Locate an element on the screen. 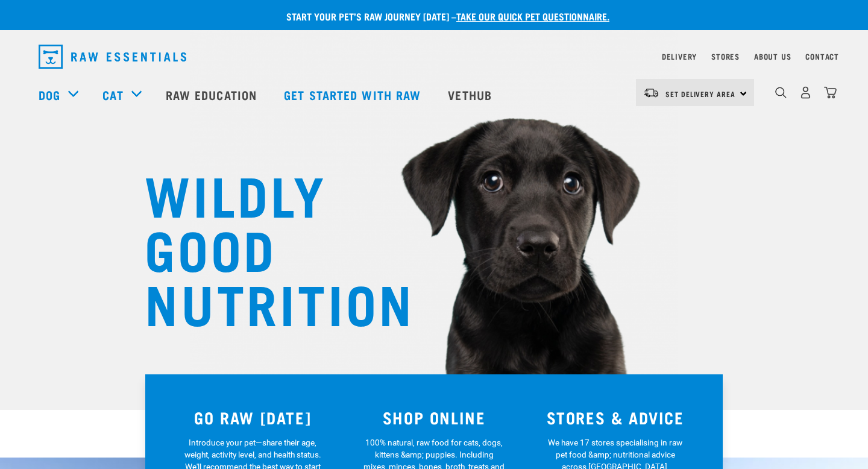 The height and width of the screenshot is (469, 868). h3: SHOP ONLINE is located at coordinates (434, 417).